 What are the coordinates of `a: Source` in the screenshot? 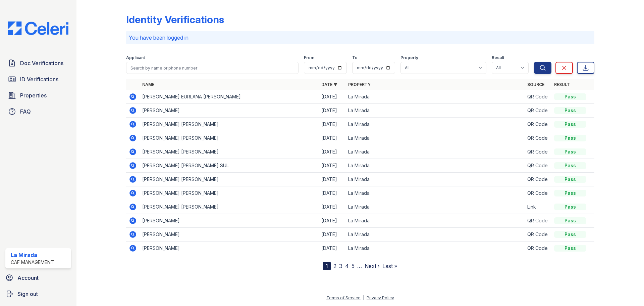 It's located at (535, 84).